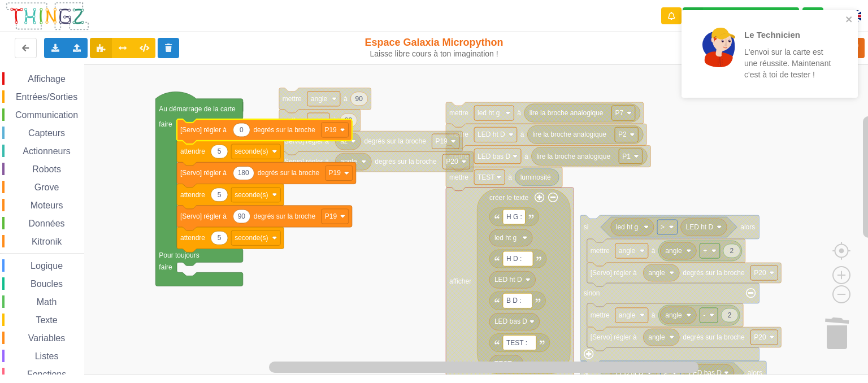 This screenshot has height=383, width=868. Describe the element at coordinates (197, 109) in the screenshot. I see `text: Au démarrage de la carte` at that location.